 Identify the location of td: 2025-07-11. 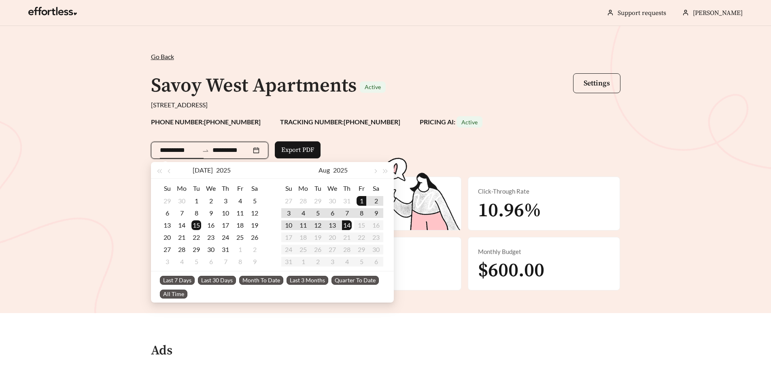
(240, 213).